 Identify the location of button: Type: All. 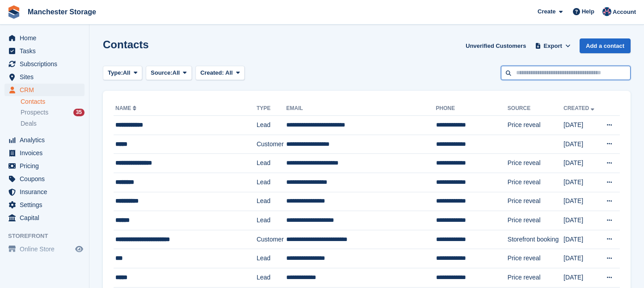
(123, 73).